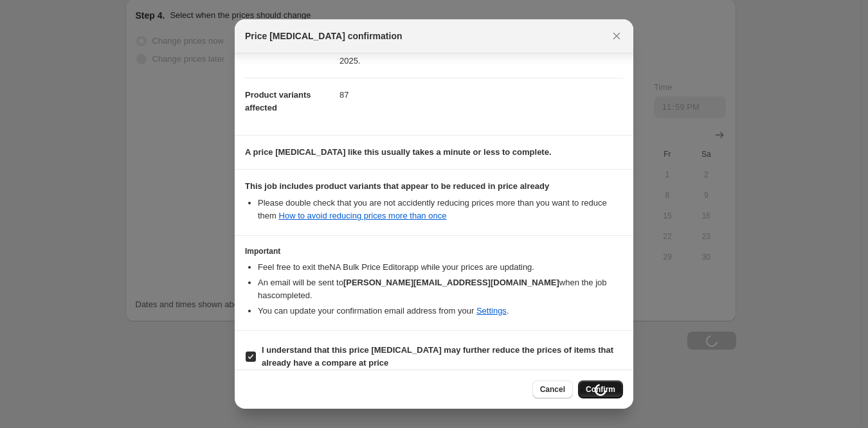  I want to click on dd: This job will start immediately. This job is scheduled to revert on 17 agosto 2025., so click(481, 54).